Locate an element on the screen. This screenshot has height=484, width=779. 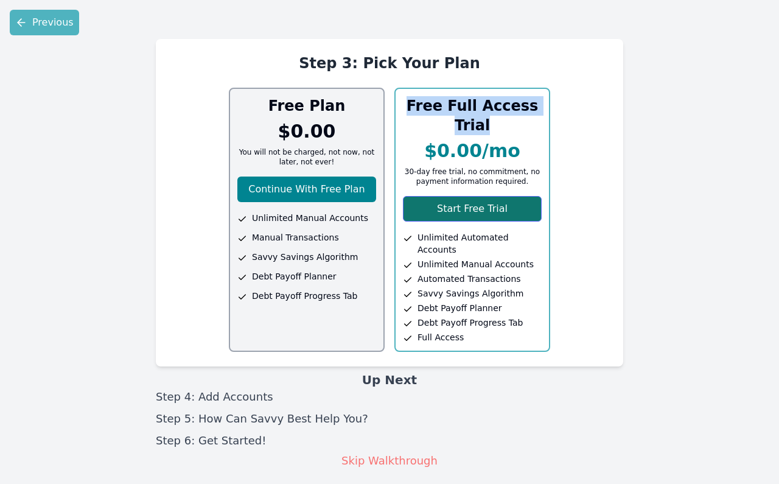
h2: Step 3: Pick Your Plan is located at coordinates (389, 63).